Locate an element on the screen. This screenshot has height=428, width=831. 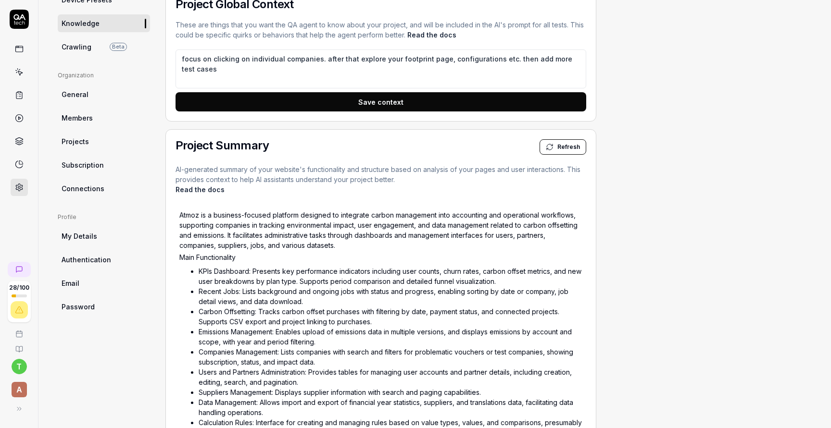
p: Main Functionality is located at coordinates (381, 257).